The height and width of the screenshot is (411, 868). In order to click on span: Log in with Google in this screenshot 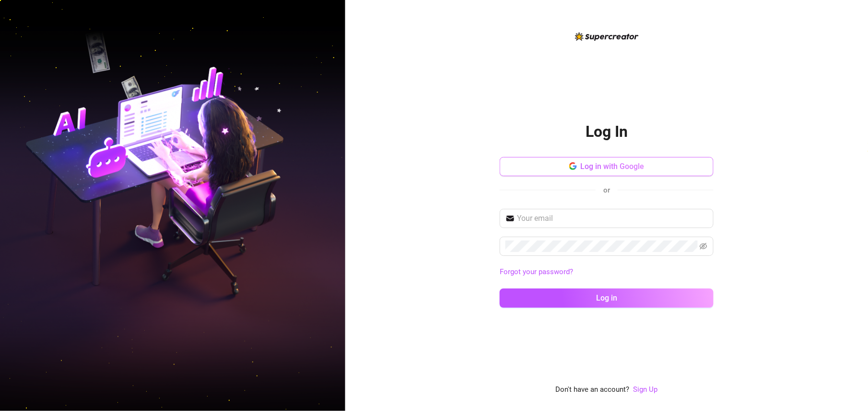, I will do `click(612, 166)`.